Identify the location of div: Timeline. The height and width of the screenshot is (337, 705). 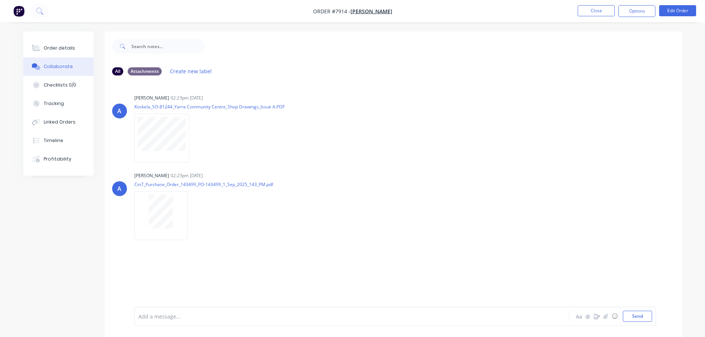
(53, 141).